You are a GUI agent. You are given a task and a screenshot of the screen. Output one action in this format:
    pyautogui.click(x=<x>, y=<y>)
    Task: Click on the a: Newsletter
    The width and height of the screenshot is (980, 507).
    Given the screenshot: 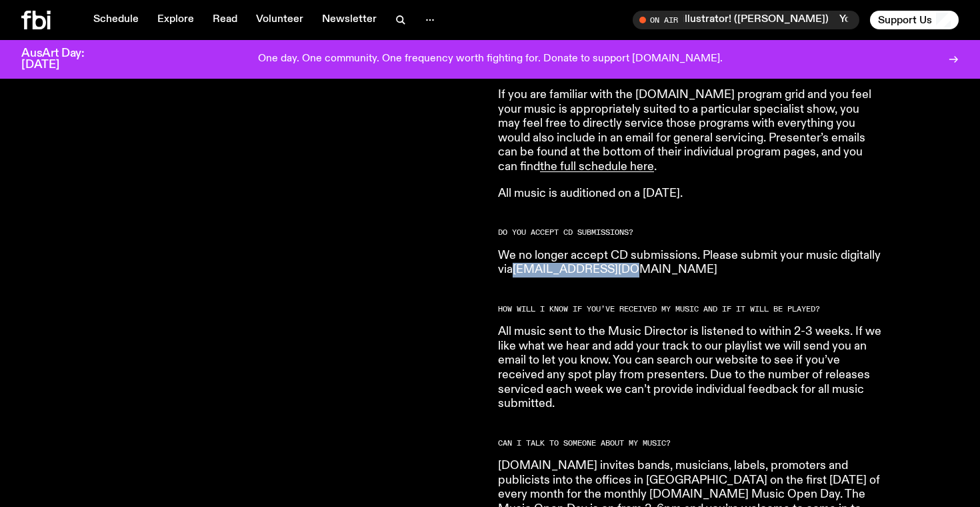 What is the action you would take?
    pyautogui.click(x=350, y=20)
    